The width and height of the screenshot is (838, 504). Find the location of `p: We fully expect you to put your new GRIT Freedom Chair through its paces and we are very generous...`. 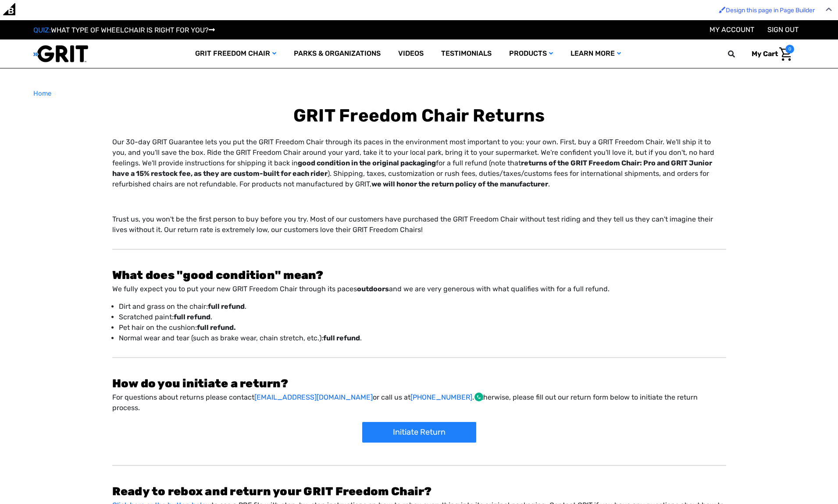

p: We fully expect you to put your new GRIT Freedom Chair through its paces and we are very generous... is located at coordinates (419, 289).